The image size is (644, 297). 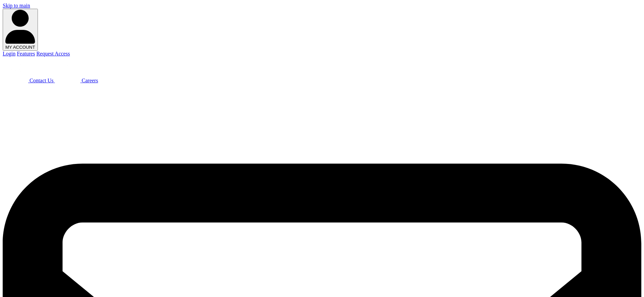 I want to click on span: Contact Us, so click(x=41, y=80).